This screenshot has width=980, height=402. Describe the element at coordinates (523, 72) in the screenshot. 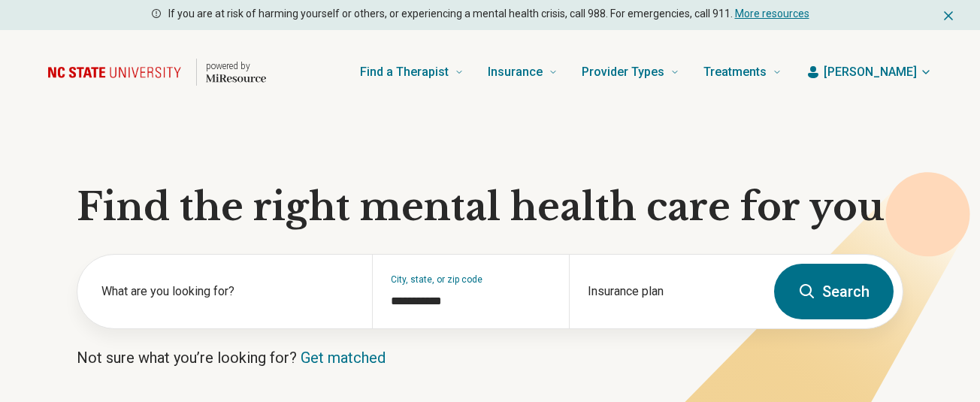

I see `a: Insurance` at that location.